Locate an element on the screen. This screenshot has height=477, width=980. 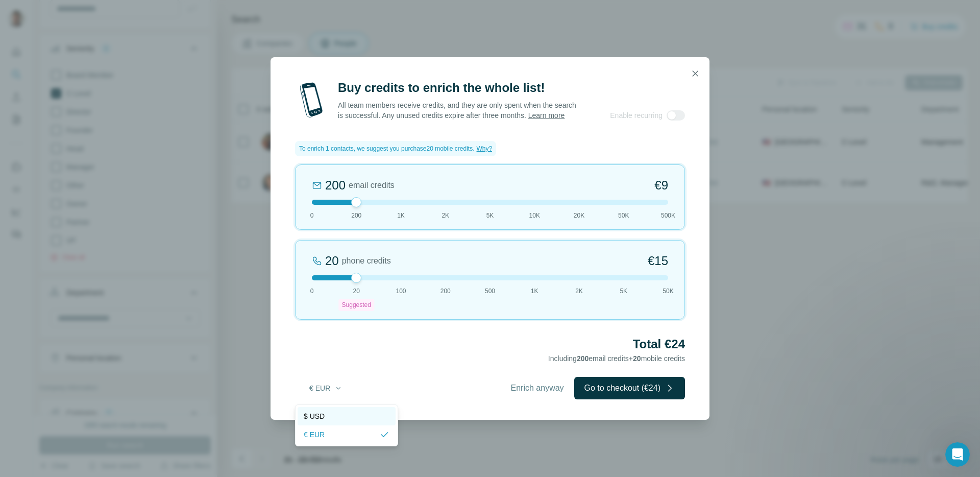
span: Why? is located at coordinates (484, 149).